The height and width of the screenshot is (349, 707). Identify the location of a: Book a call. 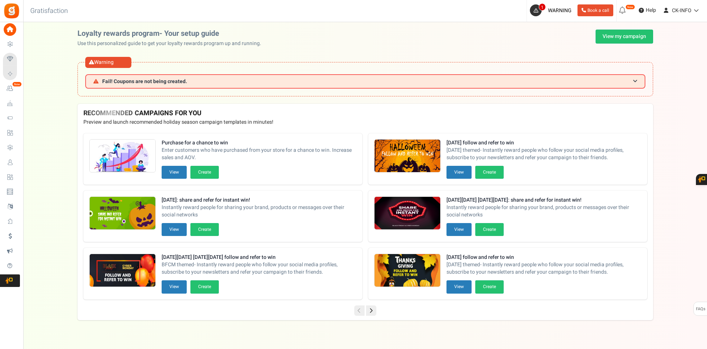
(595, 10).